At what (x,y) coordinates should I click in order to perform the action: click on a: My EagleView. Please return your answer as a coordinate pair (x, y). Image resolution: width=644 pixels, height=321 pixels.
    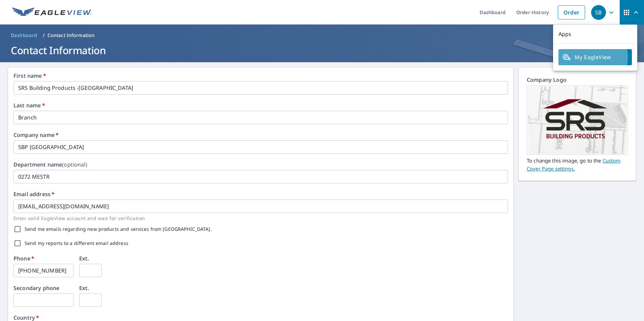
    Looking at the image, I should click on (595, 57).